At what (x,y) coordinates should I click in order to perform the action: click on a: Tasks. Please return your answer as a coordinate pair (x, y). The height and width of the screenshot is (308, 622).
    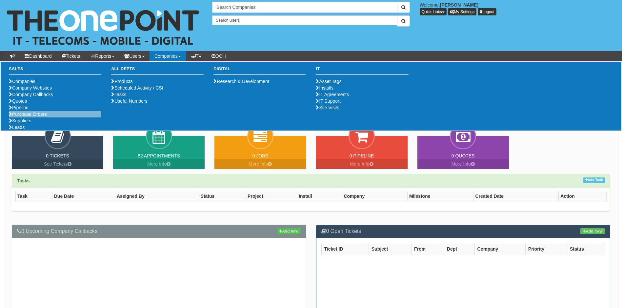
    Looking at the image, I should click on (119, 94).